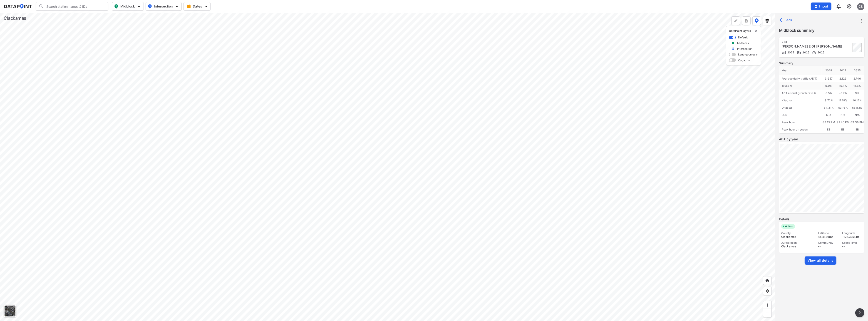  What do you see at coordinates (822, 6) in the screenshot?
I see `a: Import` at bounding box center [822, 6].